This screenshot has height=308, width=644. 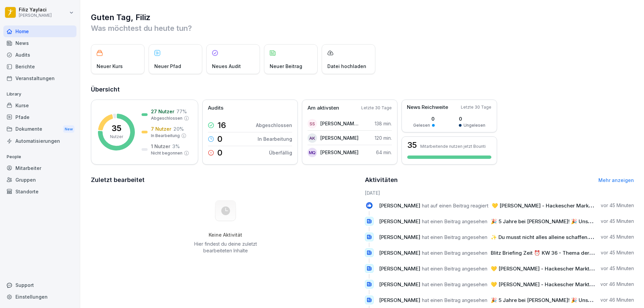 I want to click on div: Gruppen, so click(x=40, y=179).